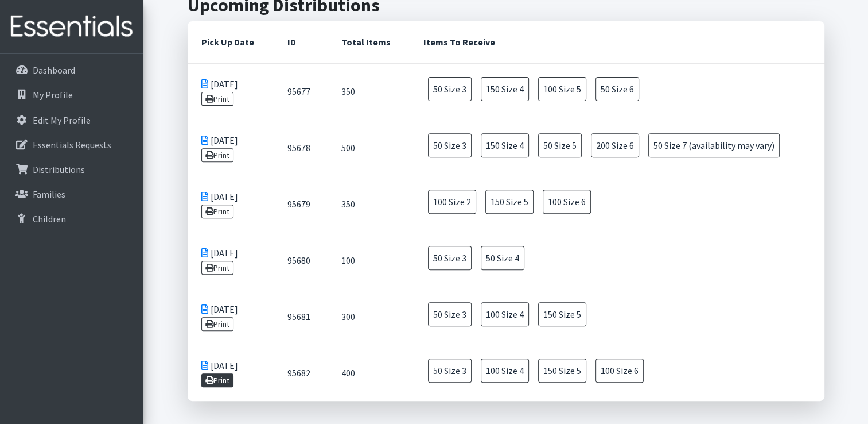 This screenshot has height=424, width=868. What do you see at coordinates (230, 42) in the screenshot?
I see `th: Pick Up Date` at bounding box center [230, 42].